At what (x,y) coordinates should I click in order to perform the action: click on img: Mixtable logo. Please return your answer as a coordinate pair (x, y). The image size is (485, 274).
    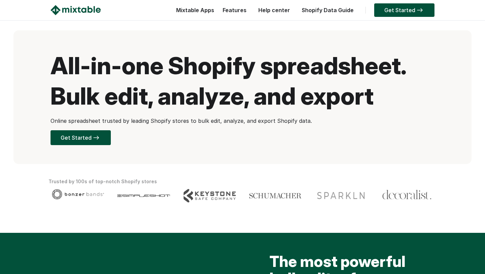
    Looking at the image, I should click on (76, 10).